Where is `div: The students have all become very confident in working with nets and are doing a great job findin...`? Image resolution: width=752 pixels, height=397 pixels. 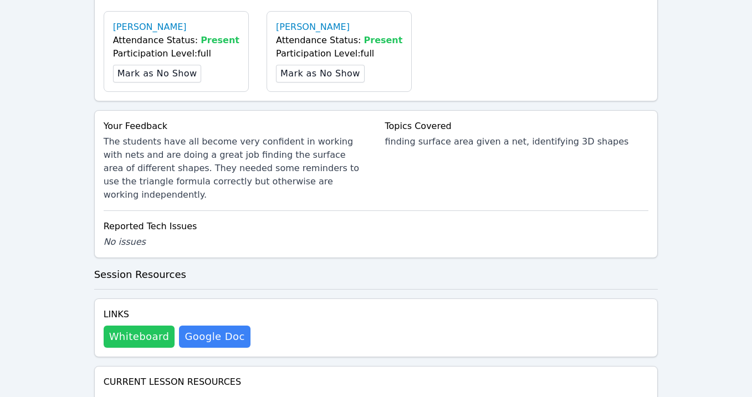 div: The students have all become very confident in working with nets and are doing a great job findin... is located at coordinates (236, 169).